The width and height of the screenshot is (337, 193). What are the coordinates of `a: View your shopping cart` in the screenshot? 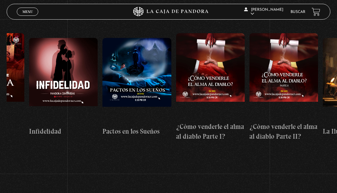 It's located at (315, 12).